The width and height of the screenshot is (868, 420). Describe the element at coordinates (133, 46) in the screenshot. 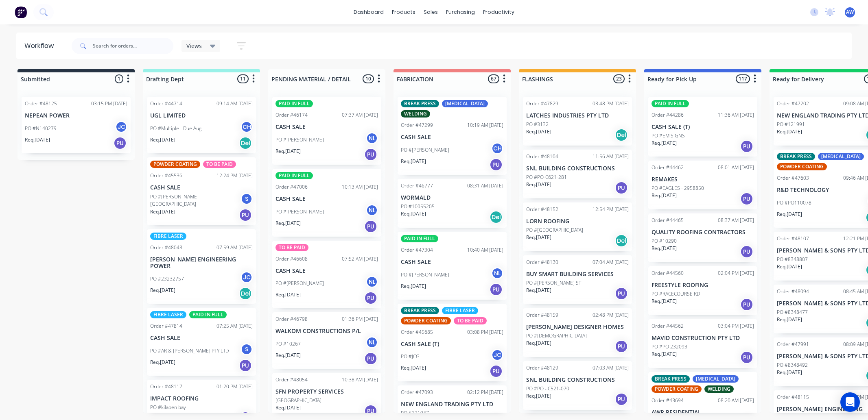

I see `input: Search for orders...` at that location.